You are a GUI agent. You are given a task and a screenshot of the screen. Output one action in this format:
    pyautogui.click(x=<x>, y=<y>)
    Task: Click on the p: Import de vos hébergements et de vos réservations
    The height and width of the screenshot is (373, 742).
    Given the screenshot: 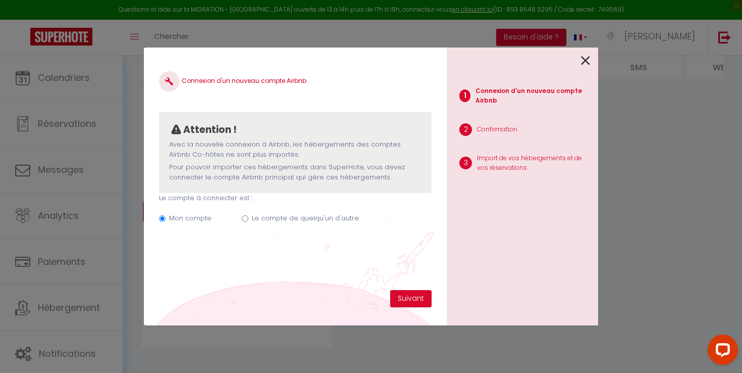 What is the action you would take?
    pyautogui.click(x=534, y=163)
    